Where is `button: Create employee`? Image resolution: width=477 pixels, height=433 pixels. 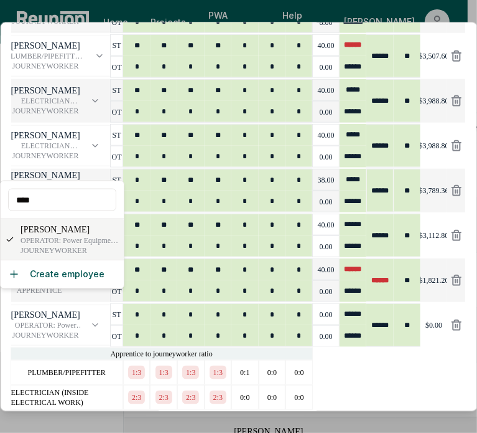
button: Create employee is located at coordinates (56, 274).